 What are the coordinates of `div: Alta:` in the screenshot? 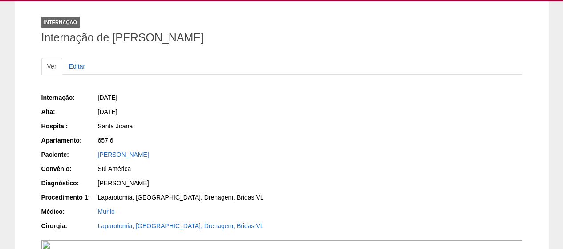 It's located at (69, 112).